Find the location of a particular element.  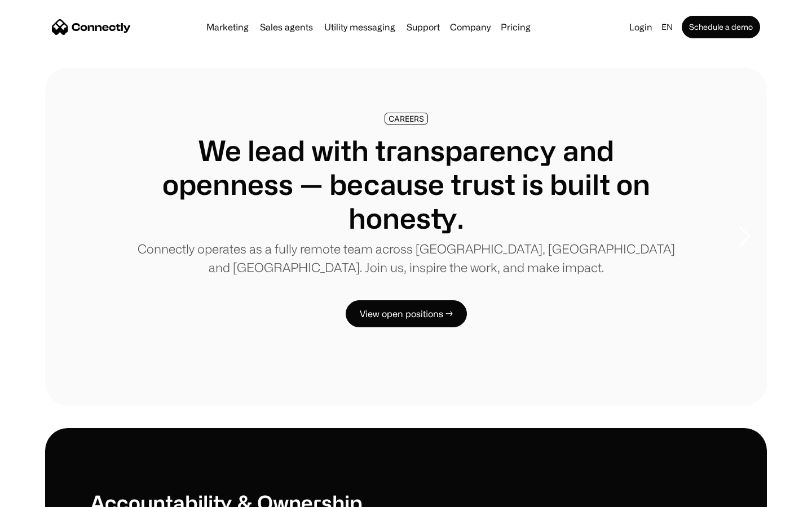

a: Login is located at coordinates (641, 27).